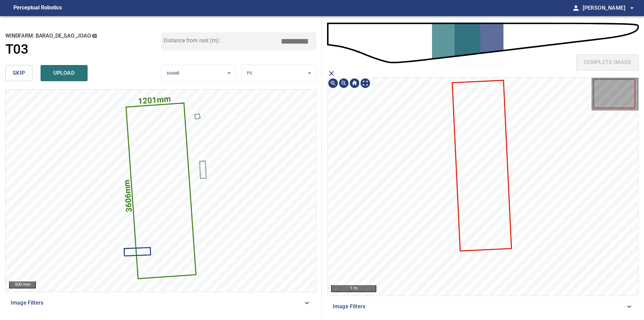  Describe the element at coordinates (173, 73) in the screenshot. I see `span: bladeB` at that location.